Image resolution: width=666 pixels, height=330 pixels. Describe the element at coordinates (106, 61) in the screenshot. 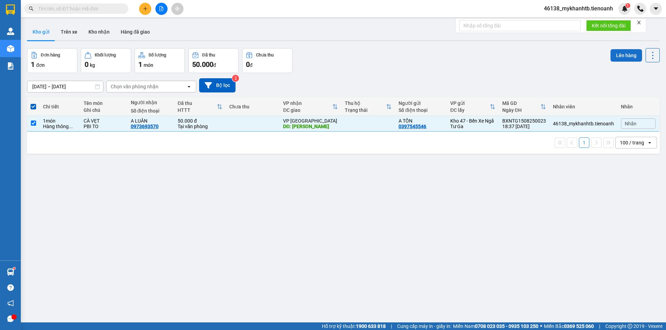

I see `button: Khối lượng0kg` at that location.